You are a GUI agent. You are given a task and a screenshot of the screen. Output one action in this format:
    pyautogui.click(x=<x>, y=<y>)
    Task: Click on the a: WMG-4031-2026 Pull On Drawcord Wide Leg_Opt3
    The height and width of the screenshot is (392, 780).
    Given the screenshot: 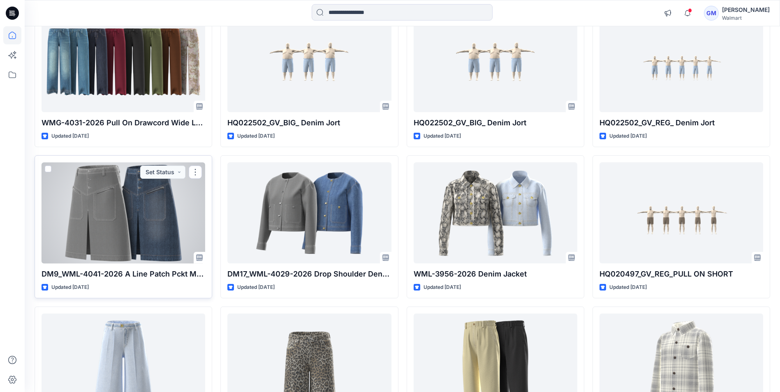 What is the action you would take?
    pyautogui.click(x=123, y=61)
    